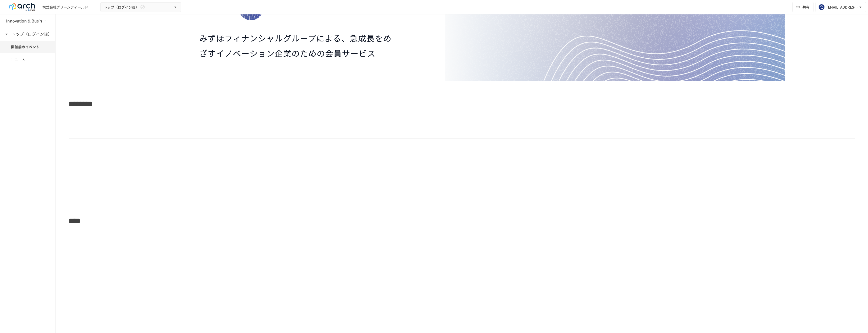 Image resolution: width=868 pixels, height=333 pixels. Describe the element at coordinates (806, 7) in the screenshot. I see `span: 共有` at that location.